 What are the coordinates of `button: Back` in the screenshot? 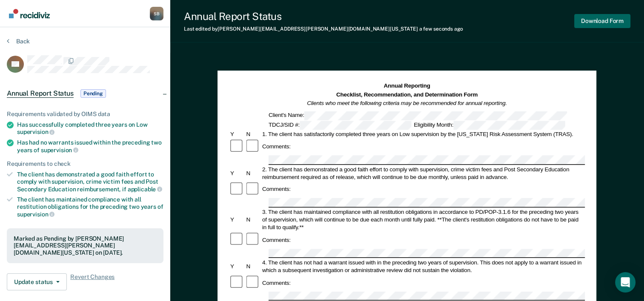 It's located at (18, 41).